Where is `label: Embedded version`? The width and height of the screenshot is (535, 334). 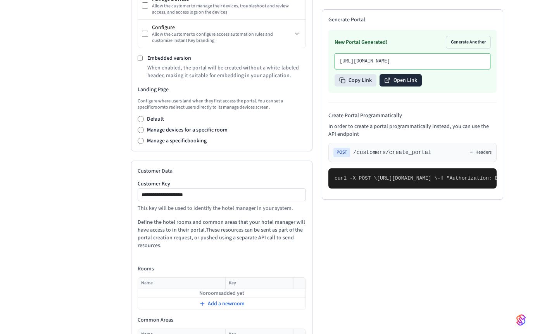 label: Embedded version is located at coordinates (169, 58).